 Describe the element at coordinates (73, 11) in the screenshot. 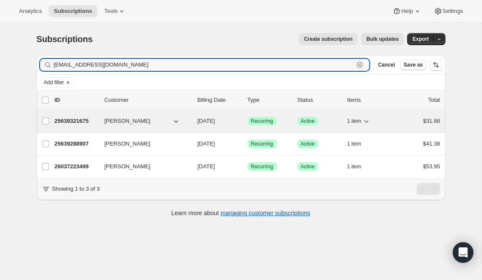

I see `button: Subscriptions` at that location.